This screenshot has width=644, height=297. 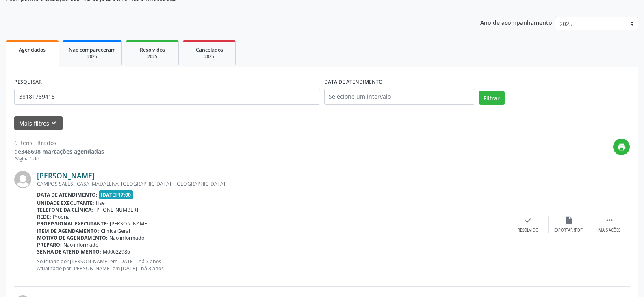 What do you see at coordinates (59, 151) in the screenshot?
I see `div: de` at bounding box center [59, 151].